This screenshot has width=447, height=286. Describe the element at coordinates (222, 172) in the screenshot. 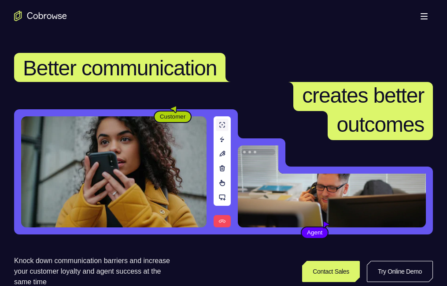

I see `img: A series of tools used in co-browsing sessions` at that location.